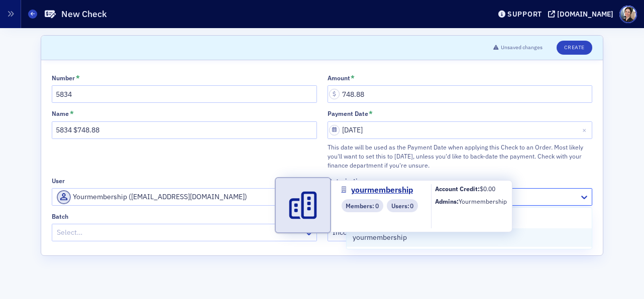  I want to click on div: Members: 0, so click(362, 206).